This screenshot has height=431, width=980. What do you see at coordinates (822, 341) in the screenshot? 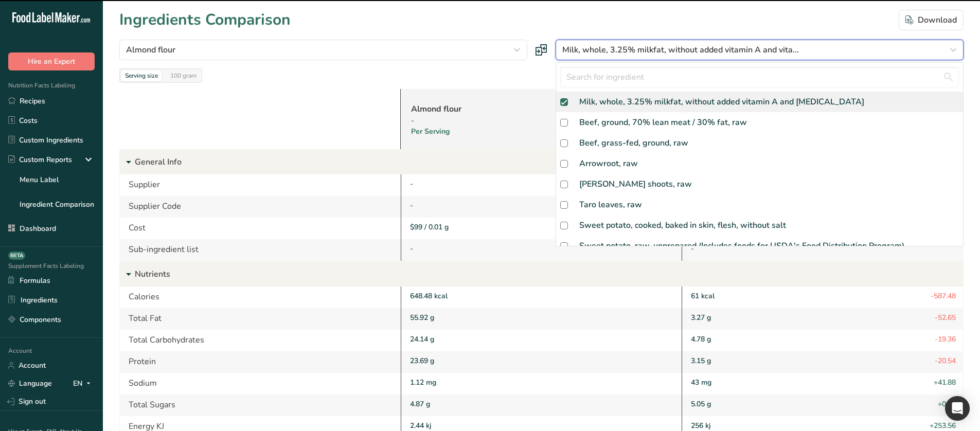
I see `div: 4.78 g` at bounding box center [822, 341].